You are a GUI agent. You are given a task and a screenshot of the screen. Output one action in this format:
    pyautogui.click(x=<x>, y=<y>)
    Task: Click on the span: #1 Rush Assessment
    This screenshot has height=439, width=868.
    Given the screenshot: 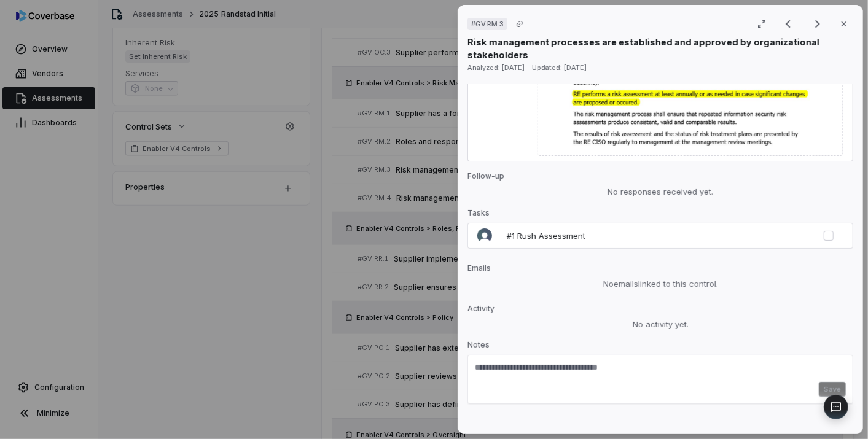 What is the action you would take?
    pyautogui.click(x=546, y=236)
    